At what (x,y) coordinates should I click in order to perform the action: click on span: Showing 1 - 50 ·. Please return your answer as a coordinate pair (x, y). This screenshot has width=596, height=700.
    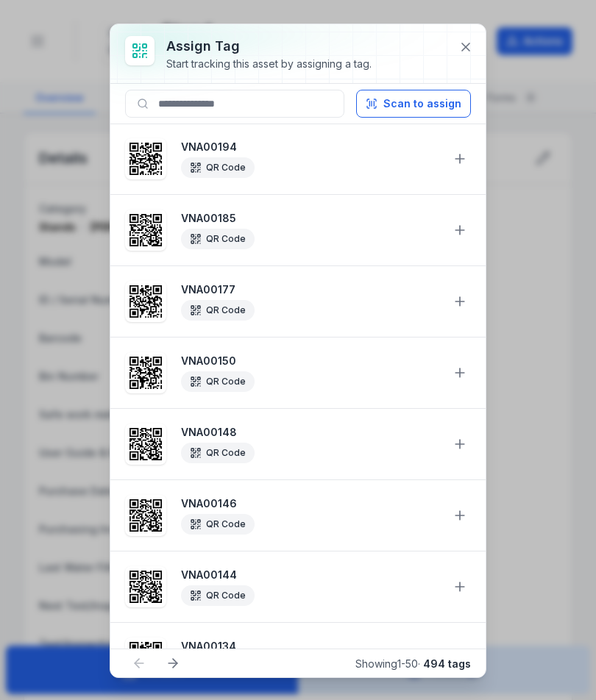
    Looking at the image, I should click on (412, 664).